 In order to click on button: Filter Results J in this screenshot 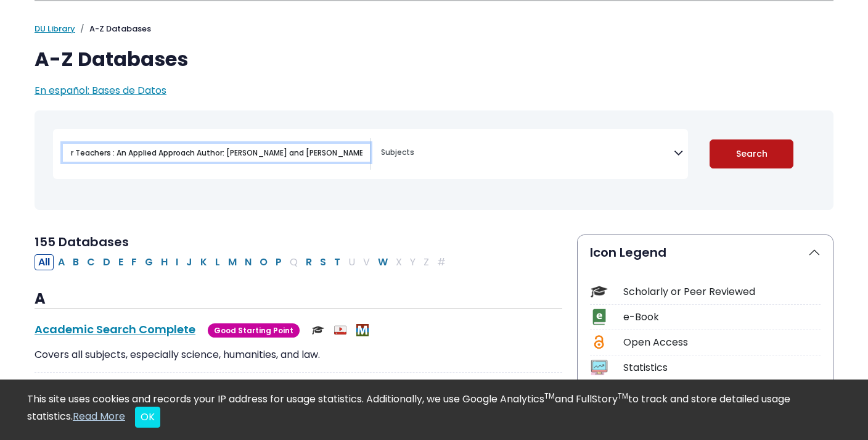, I will do `click(189, 262)`.